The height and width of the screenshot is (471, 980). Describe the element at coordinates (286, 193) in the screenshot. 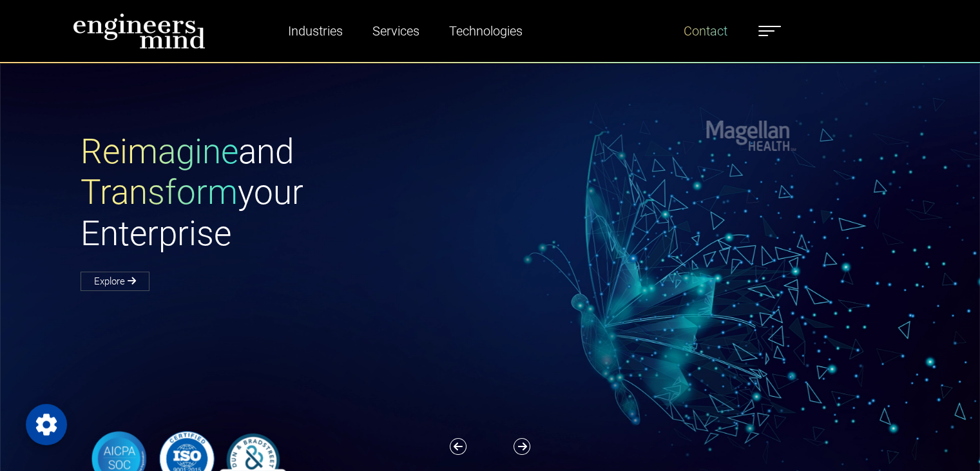

I see `h1: and your Enterprise` at that location.